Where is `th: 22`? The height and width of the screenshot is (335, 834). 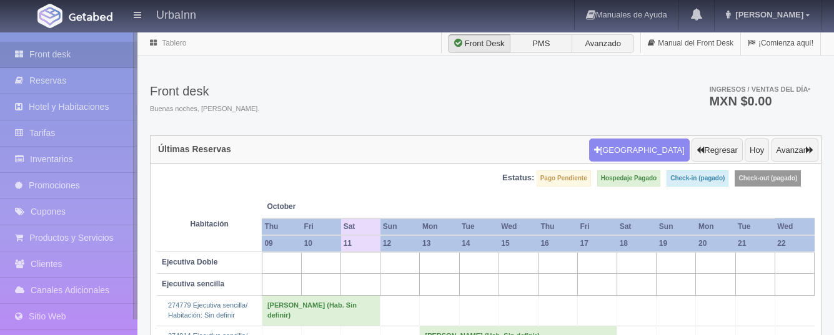
th: 22 is located at coordinates (794, 244).